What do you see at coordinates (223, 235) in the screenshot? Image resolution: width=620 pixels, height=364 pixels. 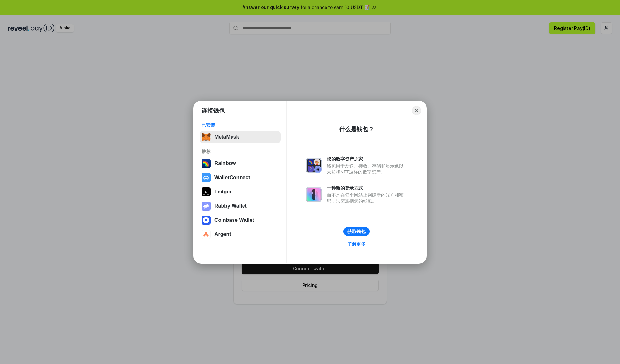 I see `div: Argent` at bounding box center [223, 235].